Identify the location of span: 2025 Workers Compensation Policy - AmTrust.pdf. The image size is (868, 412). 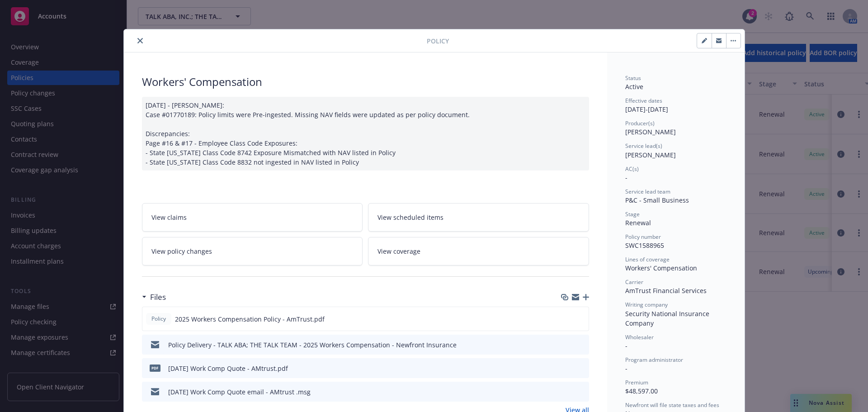
(250, 319).